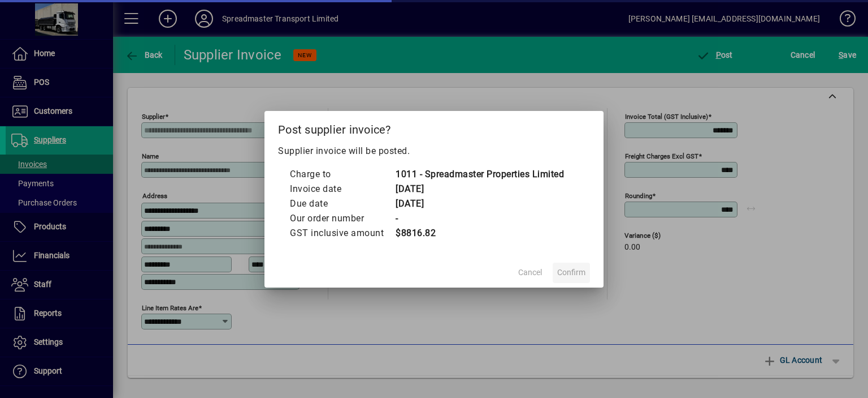 The height and width of the screenshot is (398, 868). I want to click on td: Charge to, so click(342, 174).